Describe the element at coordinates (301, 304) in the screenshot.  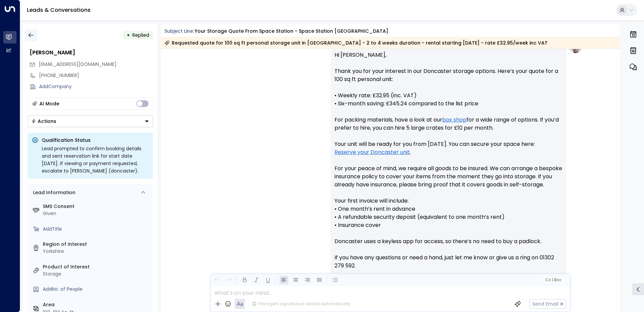
I see `div: The agent signature is added automatically` at that location.